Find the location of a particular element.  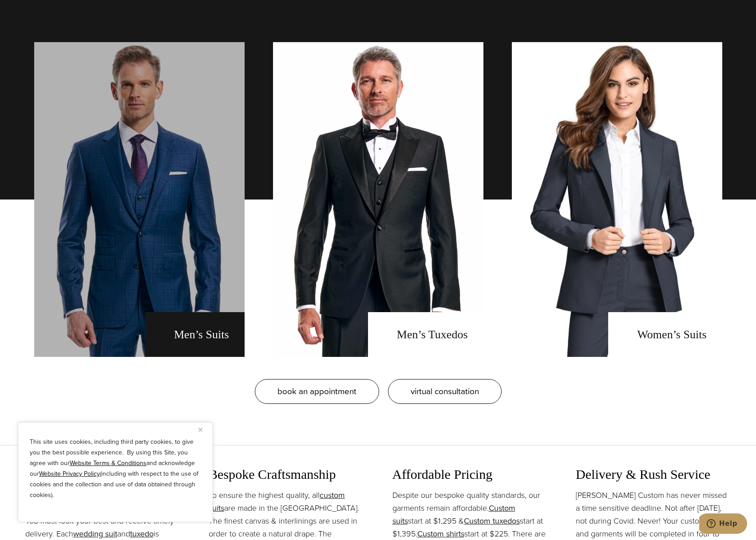

span: virtual consultation is located at coordinates (445, 391).